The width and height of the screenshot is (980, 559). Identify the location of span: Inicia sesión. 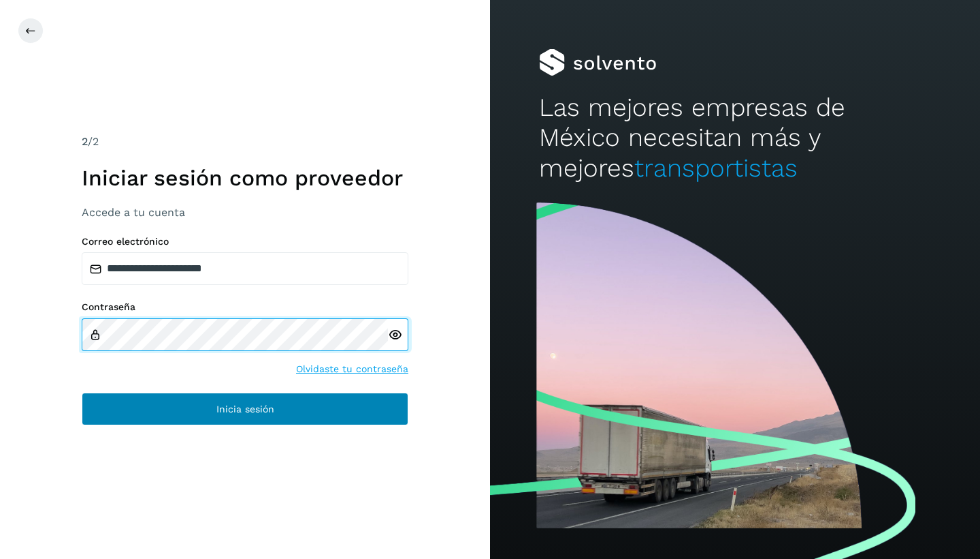
(245, 408).